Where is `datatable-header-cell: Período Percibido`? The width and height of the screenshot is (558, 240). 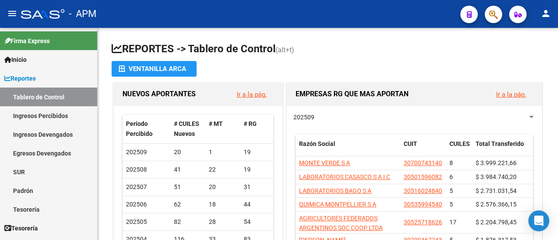
datatable-header-cell: Período Percibido is located at coordinates (146, 129).